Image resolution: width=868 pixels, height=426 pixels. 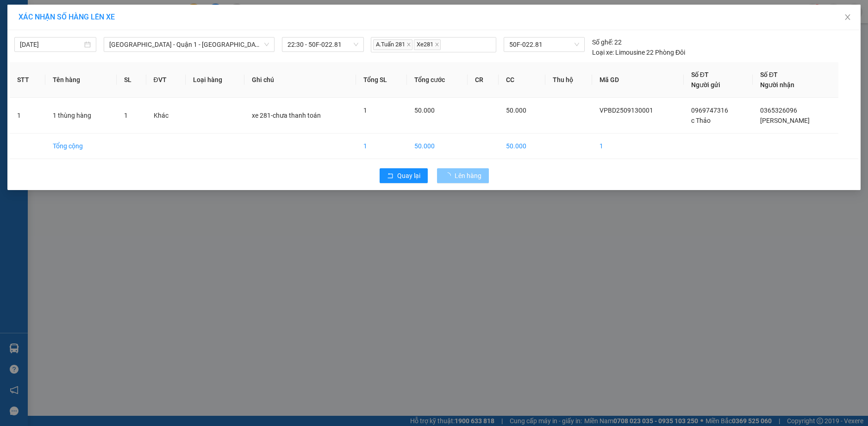 What do you see at coordinates (638, 79) in the screenshot?
I see `th: Mã GD` at bounding box center [638, 79].